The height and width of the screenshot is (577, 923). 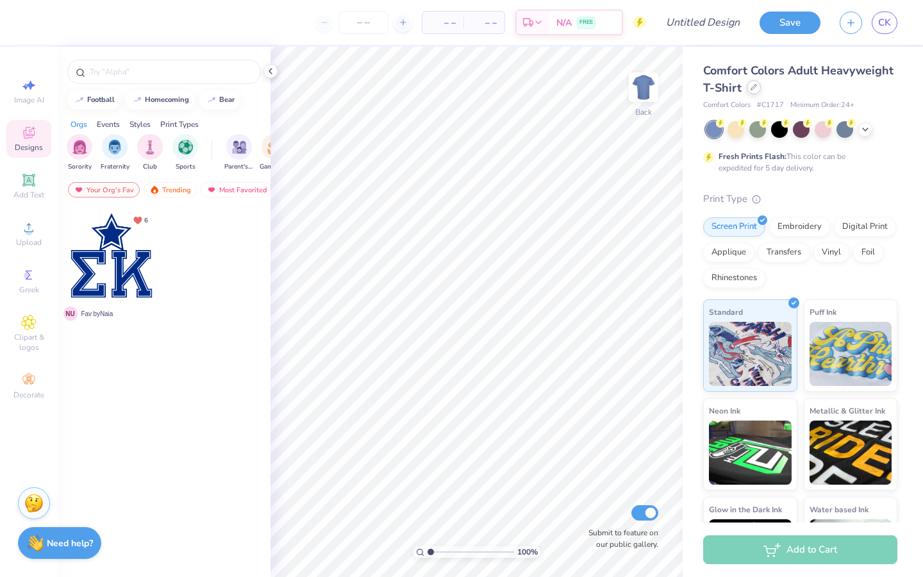 I want to click on span: Comfort Colors Adult Heavyweight T-Shirt, so click(x=798, y=79).